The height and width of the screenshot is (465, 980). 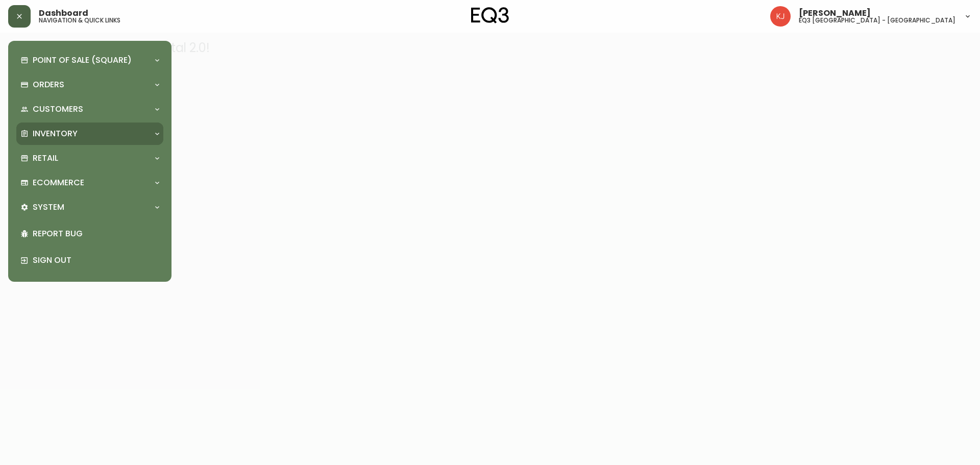 What do you see at coordinates (90, 260) in the screenshot?
I see `div: Sign Out` at bounding box center [90, 260].